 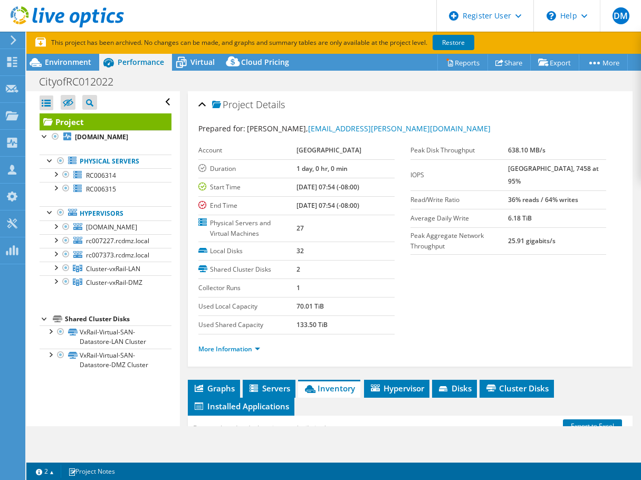 What do you see at coordinates (106, 122) in the screenshot?
I see `a: Project` at bounding box center [106, 122].